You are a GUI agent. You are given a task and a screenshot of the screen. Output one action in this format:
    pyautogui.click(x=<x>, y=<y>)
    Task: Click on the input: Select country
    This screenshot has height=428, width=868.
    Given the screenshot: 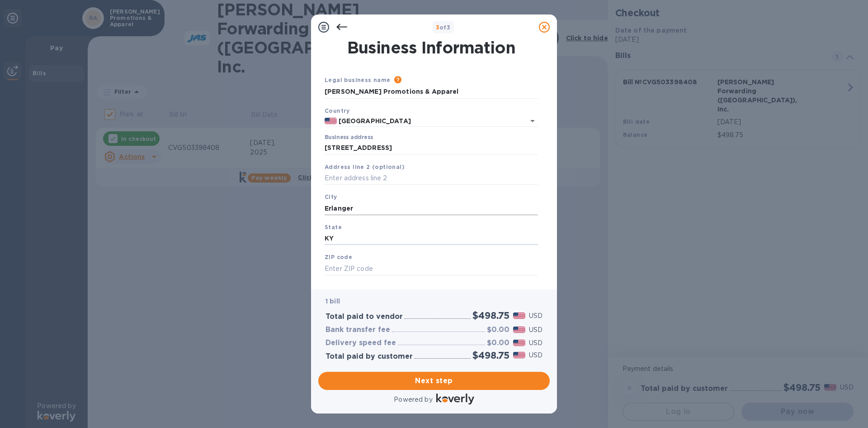 What is the action you would take?
    pyautogui.click(x=424, y=121)
    